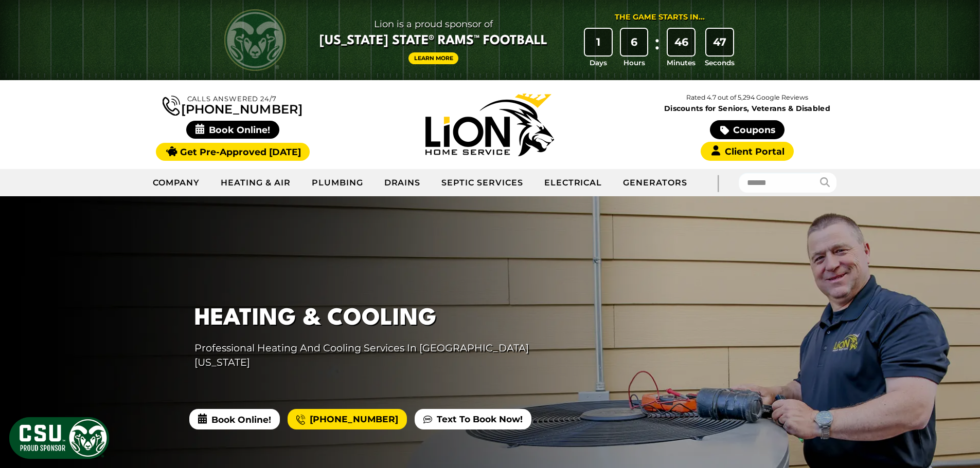 The height and width of the screenshot is (468, 980). I want to click on p: Rated 4.7 out of 5,294 Google Reviews, so click(747, 98).